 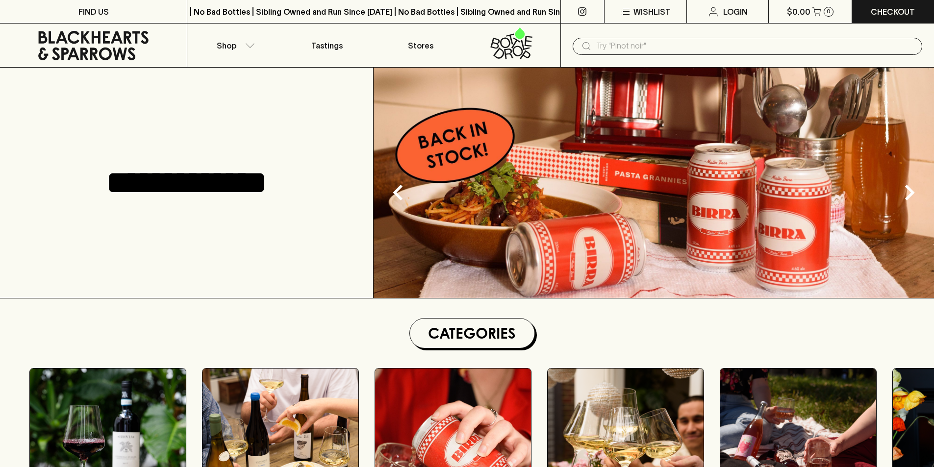 What do you see at coordinates (829, 11) in the screenshot?
I see `p: 0` at bounding box center [829, 11].